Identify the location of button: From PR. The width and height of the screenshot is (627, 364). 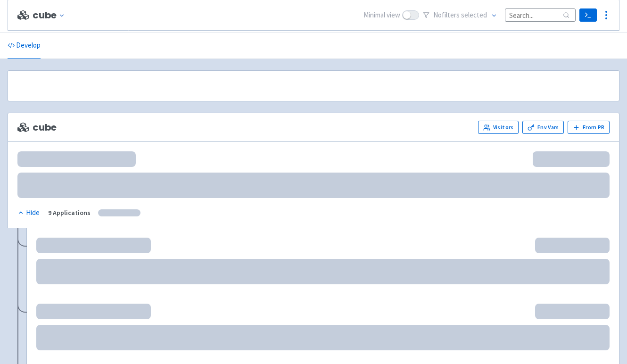
(589, 127).